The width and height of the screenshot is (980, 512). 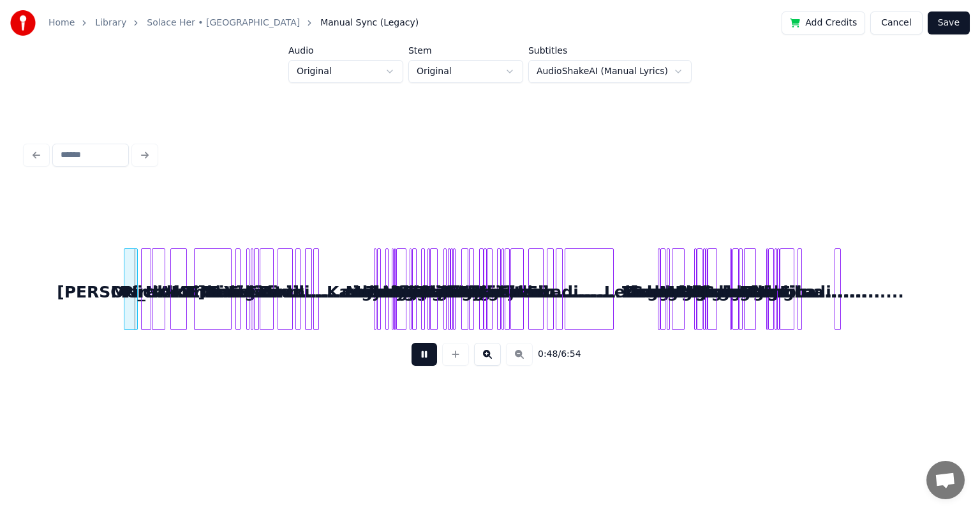 What do you see at coordinates (23, 23) in the screenshot?
I see `img: youka` at bounding box center [23, 23].